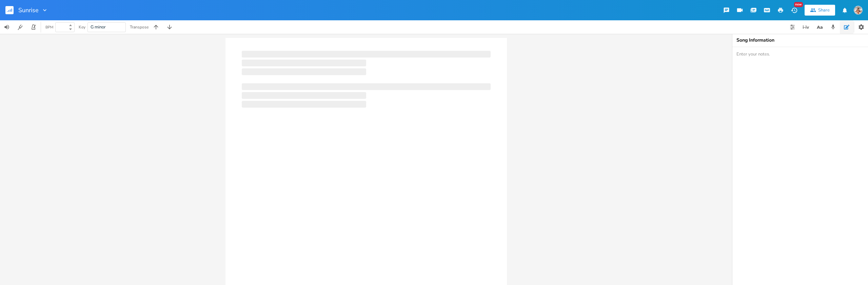 The image size is (868, 285). What do you see at coordinates (800, 41) in the screenshot?
I see `div: Song Information` at bounding box center [800, 41].